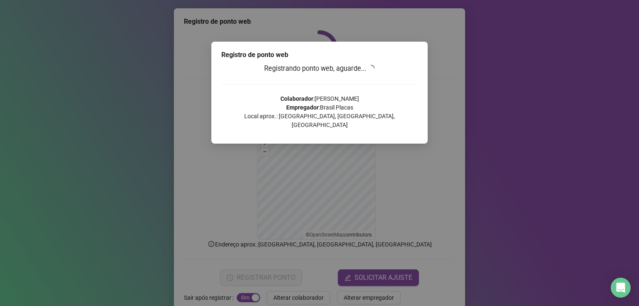  What do you see at coordinates (297, 99) in the screenshot?
I see `strong: Colaborador` at bounding box center [297, 99].